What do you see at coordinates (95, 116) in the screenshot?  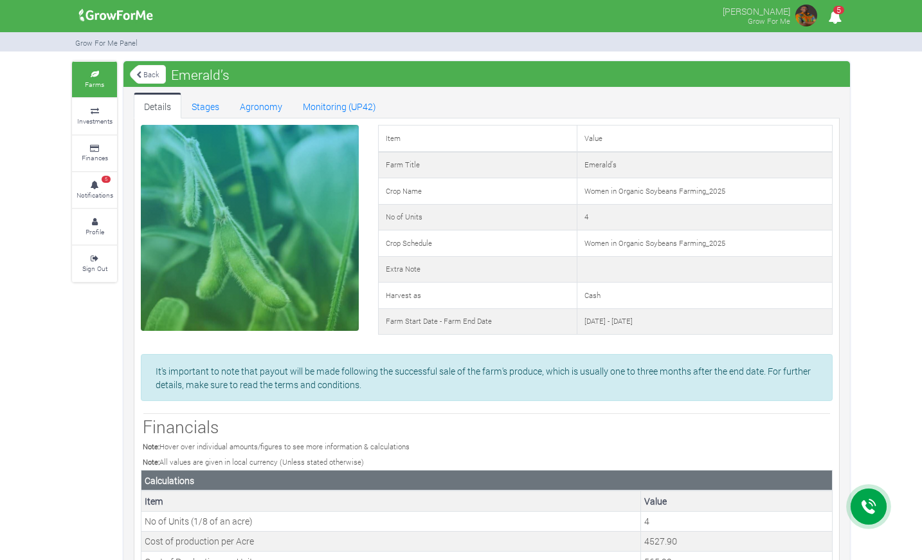 I see `a: Investments` at bounding box center [95, 116].